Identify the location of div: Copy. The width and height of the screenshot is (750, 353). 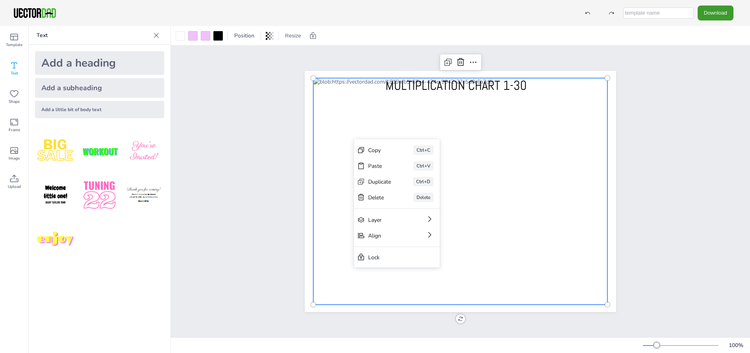
(380, 150).